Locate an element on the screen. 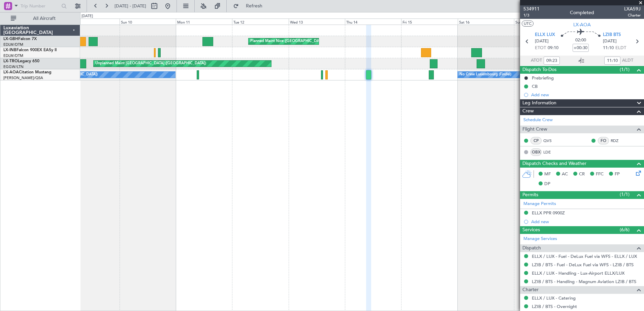 The height and width of the screenshot is (311, 644). a: QVS is located at coordinates (551, 141).